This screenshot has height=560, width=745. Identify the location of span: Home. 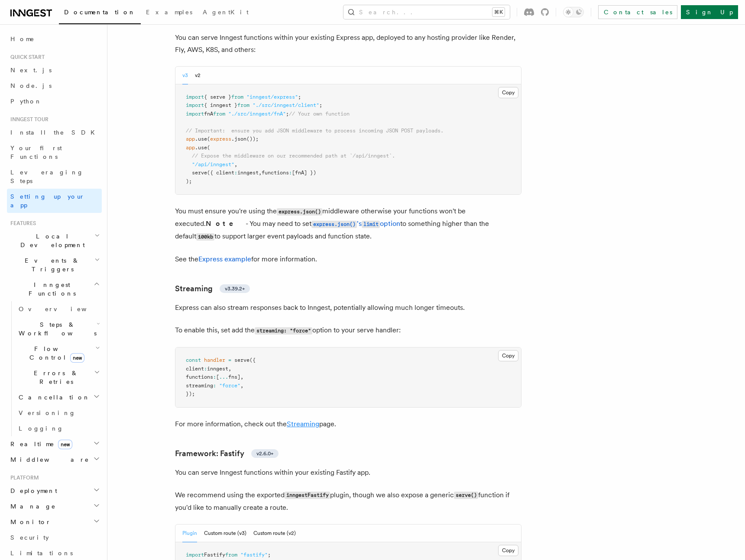
(22, 39).